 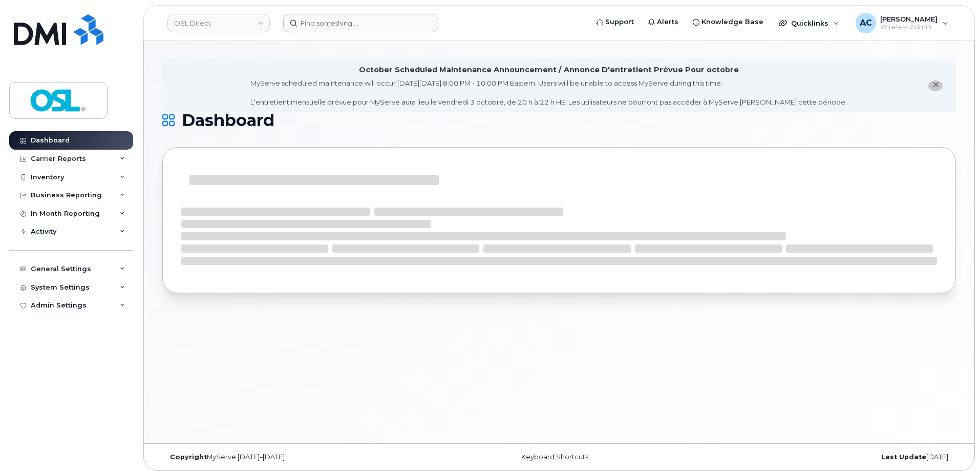 What do you see at coordinates (189, 457) in the screenshot?
I see `strong: Copyright` at bounding box center [189, 457].